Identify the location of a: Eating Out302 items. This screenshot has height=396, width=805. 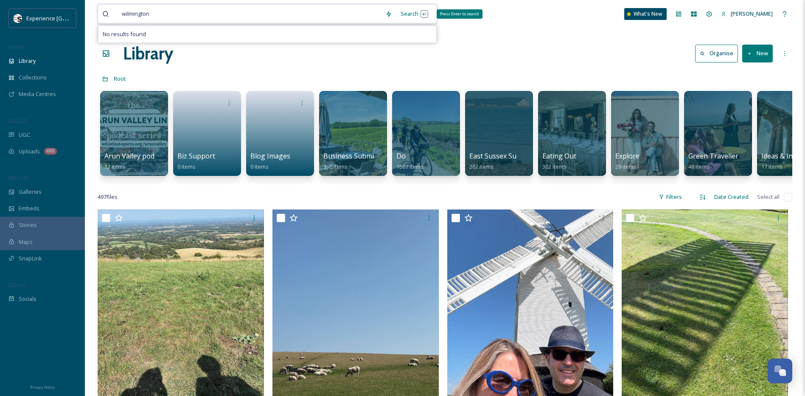
(559, 161).